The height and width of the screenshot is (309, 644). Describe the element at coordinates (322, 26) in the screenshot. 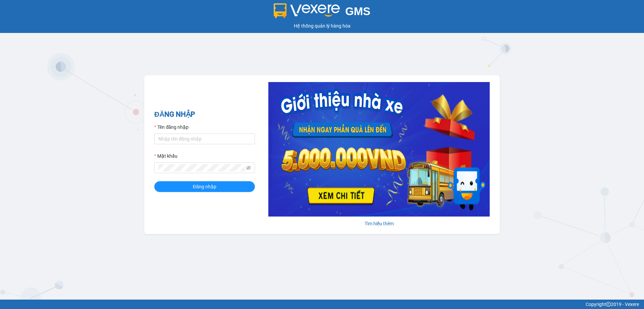

I see `div: Hệ thống quản lý hàng hóa` at that location.